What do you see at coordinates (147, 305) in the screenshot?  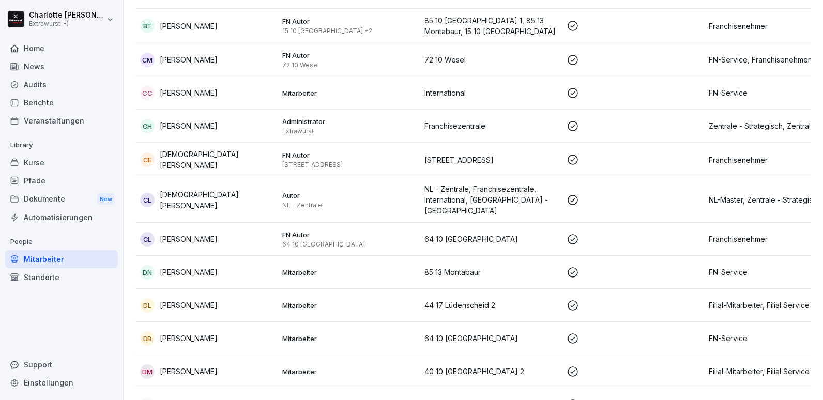 I see `div: DL` at bounding box center [147, 305].